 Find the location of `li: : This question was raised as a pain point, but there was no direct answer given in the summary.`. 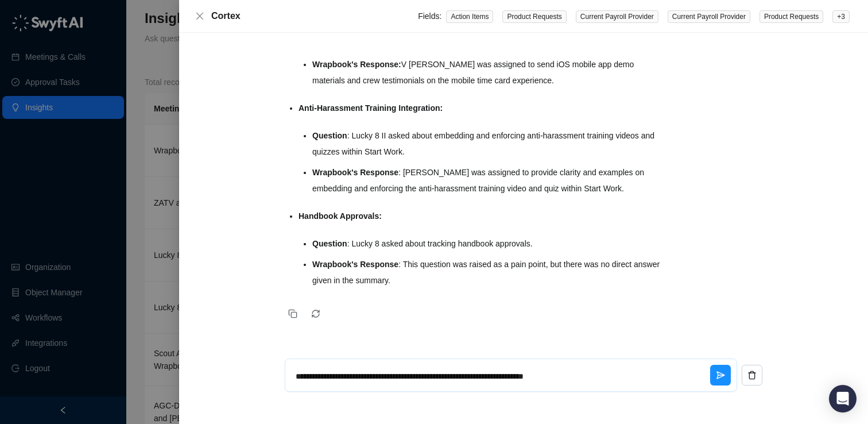

li: : This question was raised as a pain point, but there was no direct answer given in the summary. is located at coordinates (489, 273).